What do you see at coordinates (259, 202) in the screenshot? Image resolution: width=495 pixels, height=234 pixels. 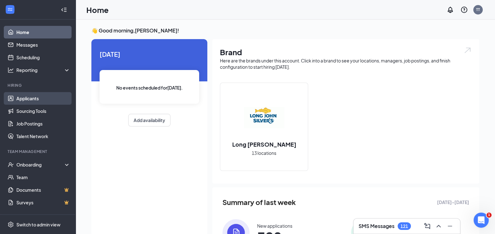 I see `span: Summary of last week` at bounding box center [259, 202].